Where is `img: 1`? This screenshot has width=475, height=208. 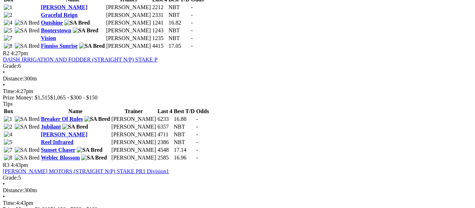 img: 1 is located at coordinates (8, 7).